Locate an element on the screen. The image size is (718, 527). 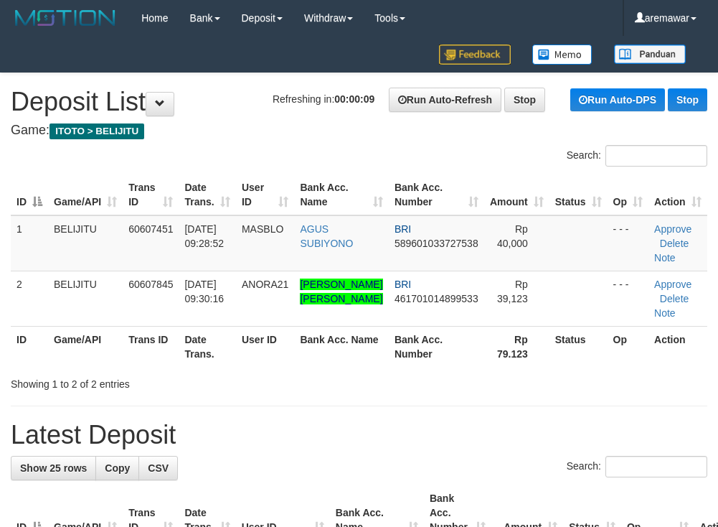
span: Copy 461701014899533 to clipboard is located at coordinates (436, 299).